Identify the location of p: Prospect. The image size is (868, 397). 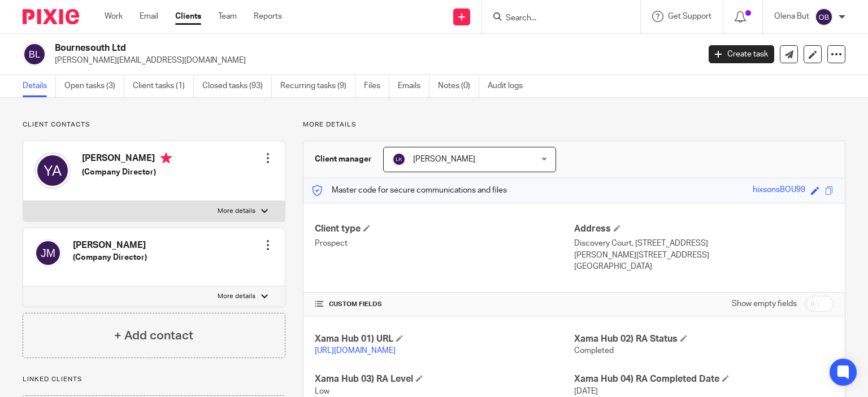
(444, 244).